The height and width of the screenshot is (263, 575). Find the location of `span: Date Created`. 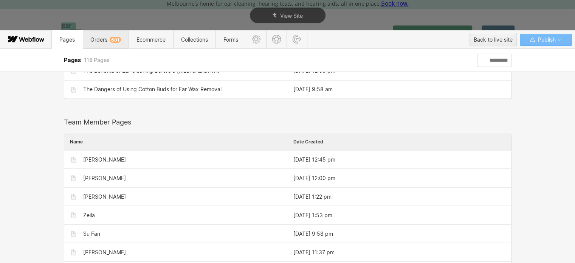

span: Date Created is located at coordinates (308, 142).